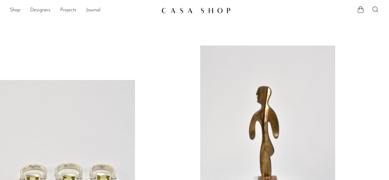  Describe the element at coordinates (40, 10) in the screenshot. I see `a: Designers` at that location.